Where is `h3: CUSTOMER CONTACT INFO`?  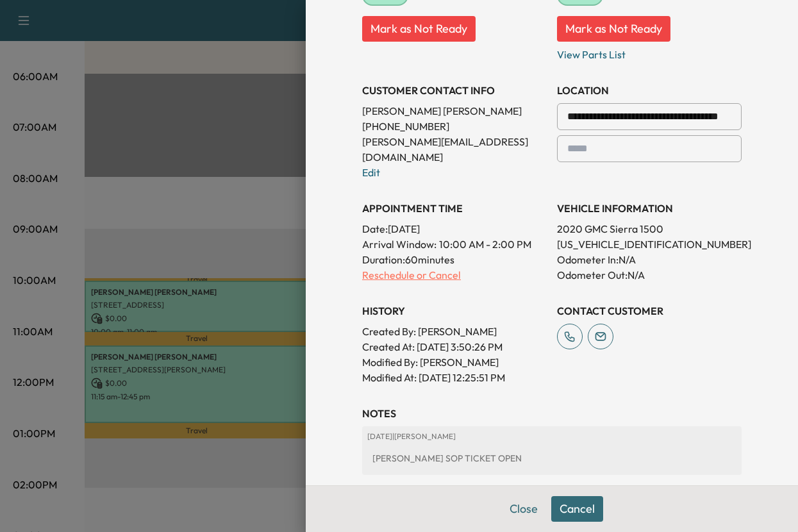 h3: CUSTOMER CONTACT INFO is located at coordinates (454, 90).